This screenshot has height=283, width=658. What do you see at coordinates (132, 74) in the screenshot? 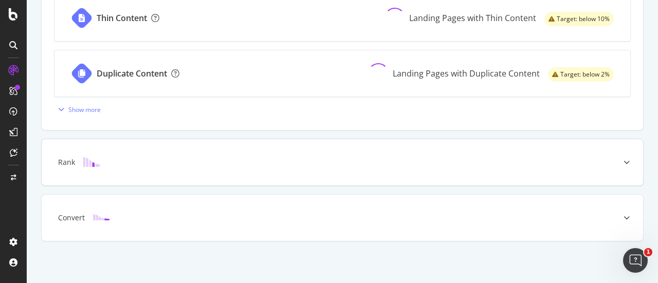
I see `div: Duplicate Content` at bounding box center [132, 74].